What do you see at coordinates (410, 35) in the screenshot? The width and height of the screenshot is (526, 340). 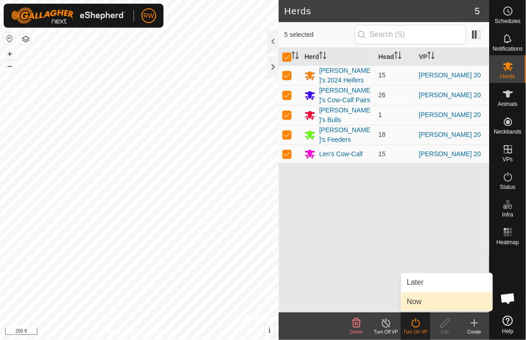 I see `input: Search (S)` at bounding box center [410, 35].